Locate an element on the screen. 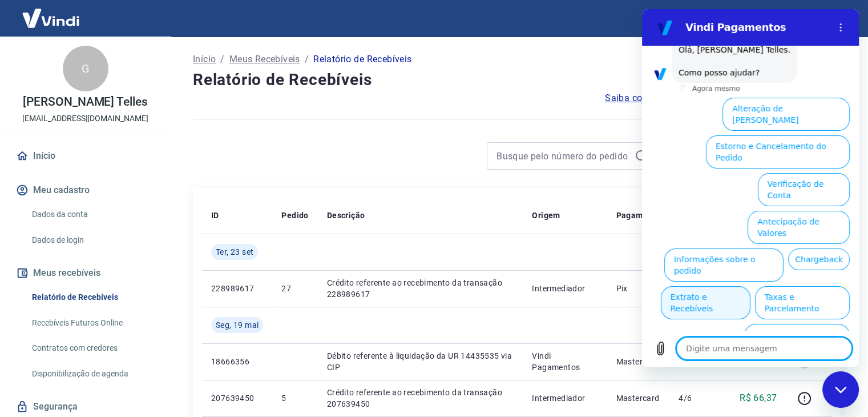 This screenshot has width=868, height=417. p: Agora mesmo is located at coordinates (74, 79).